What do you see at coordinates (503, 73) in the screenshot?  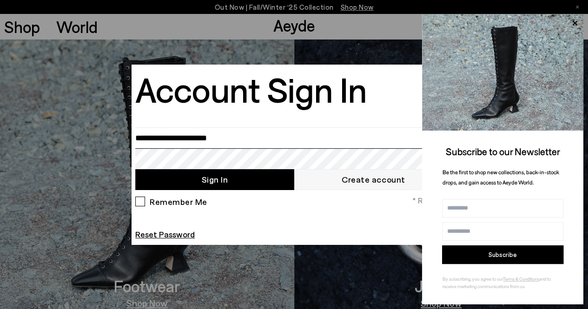 I see `img: 2a6287a1333c9a56320fd6e7b3c4a9a9.jpg` at bounding box center [503, 73].